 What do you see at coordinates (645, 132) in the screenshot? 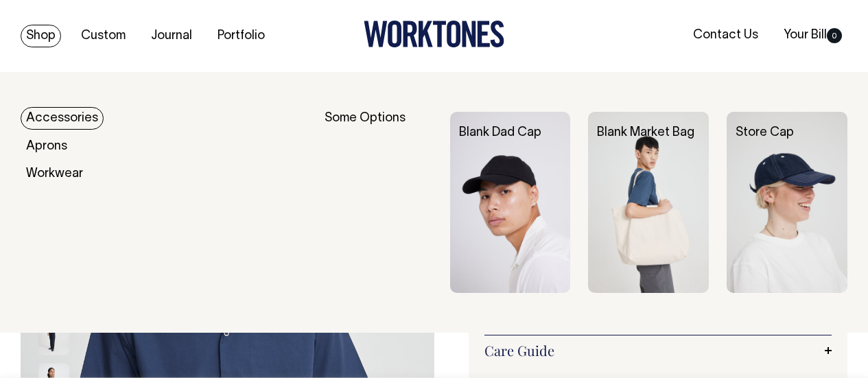
I see `a: Blank Market Bag` at bounding box center [645, 132].